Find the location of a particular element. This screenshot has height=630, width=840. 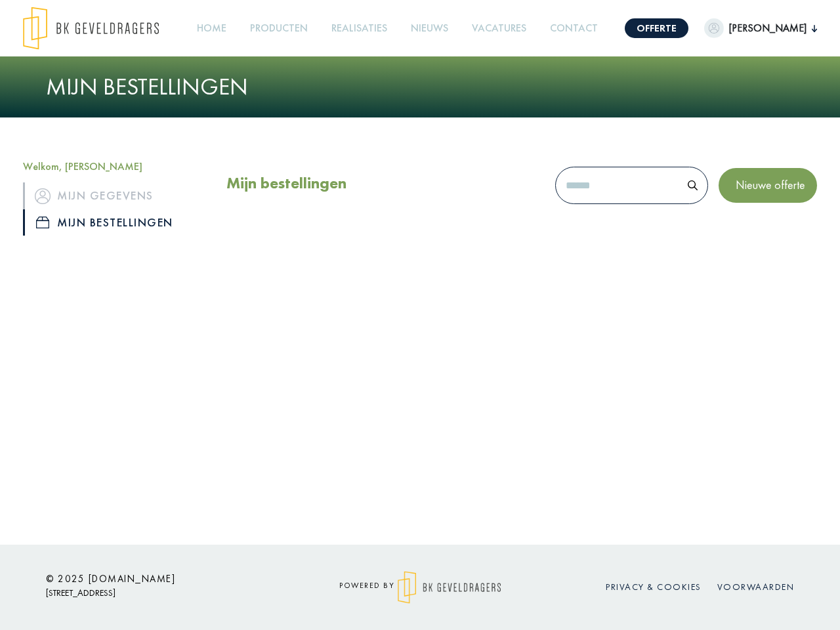

img: search.svg is located at coordinates (693, 185).